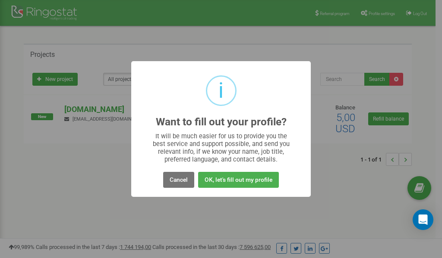 Image resolution: width=442 pixels, height=258 pixels. What do you see at coordinates (221, 122) in the screenshot?
I see `h2: Want to fill out your profile?` at bounding box center [221, 122].